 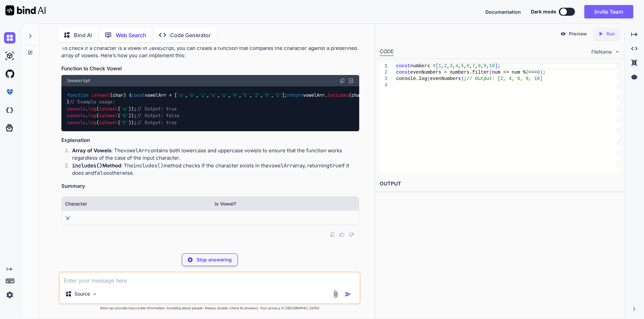 I want to click on span: 'b', so click(x=124, y=116).